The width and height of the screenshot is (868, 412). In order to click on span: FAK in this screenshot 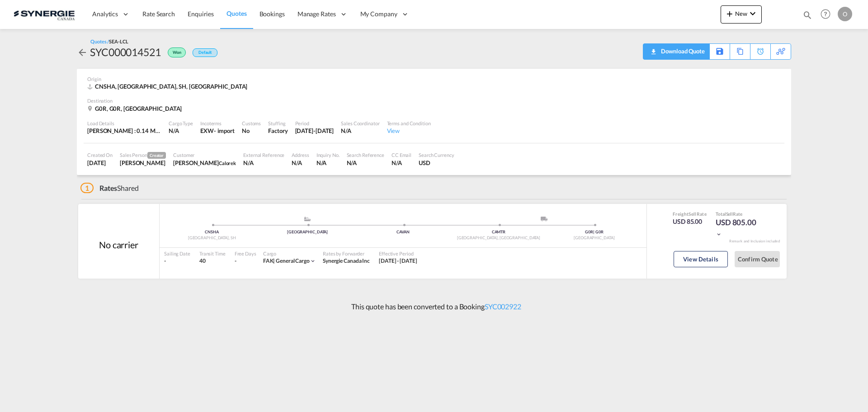, I will do `click(269, 260)`.